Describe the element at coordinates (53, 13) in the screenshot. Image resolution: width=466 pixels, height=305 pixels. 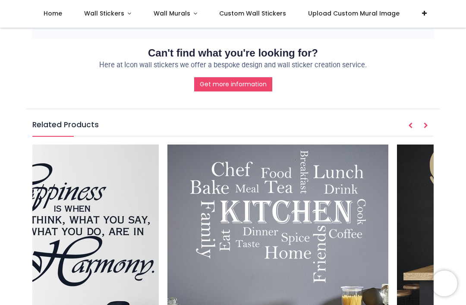
I see `span: Home` at that location.